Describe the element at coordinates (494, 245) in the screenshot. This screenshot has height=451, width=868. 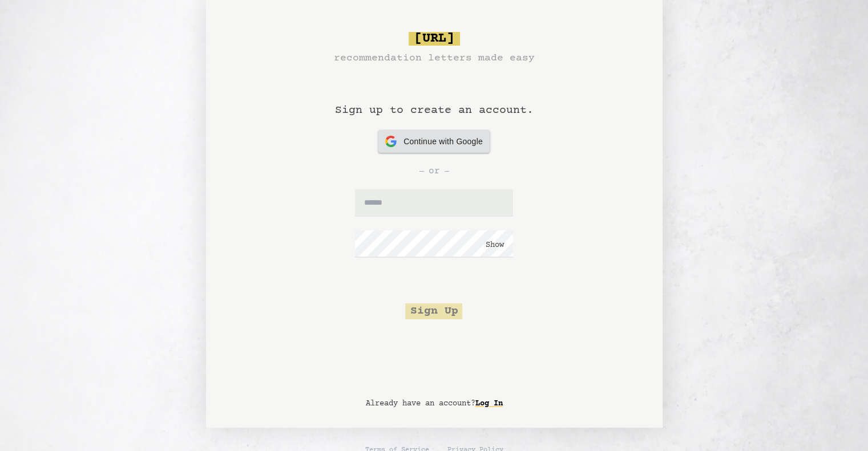
I see `button: Show` at that location.